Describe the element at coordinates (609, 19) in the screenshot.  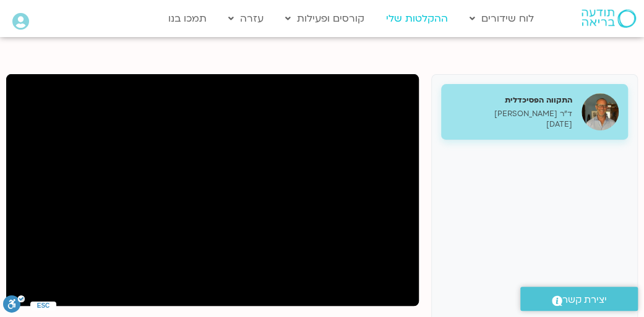
I see `img: תודעה בריאה` at that location.